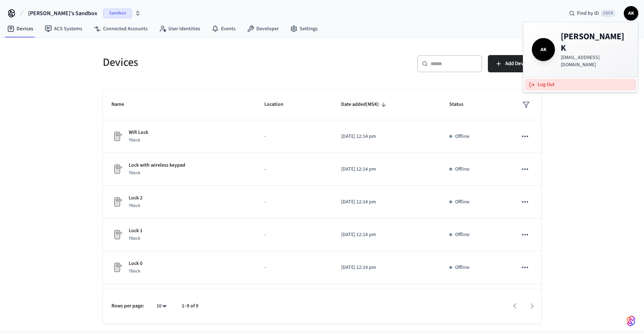  I want to click on span: Status, so click(461, 104).